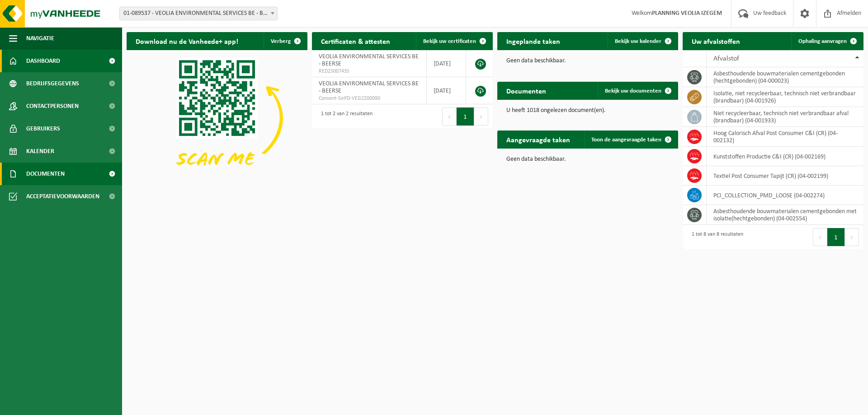  I want to click on h2: Aangevraagde taken, so click(538, 139).